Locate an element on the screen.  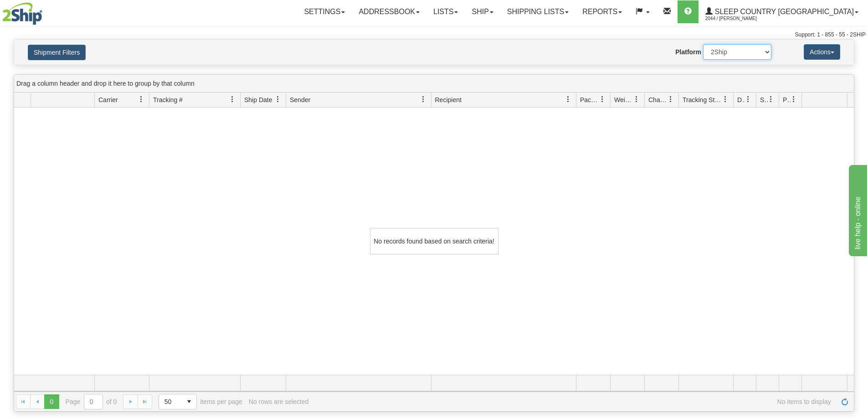
a: Weight filter column settings is located at coordinates (637, 99).